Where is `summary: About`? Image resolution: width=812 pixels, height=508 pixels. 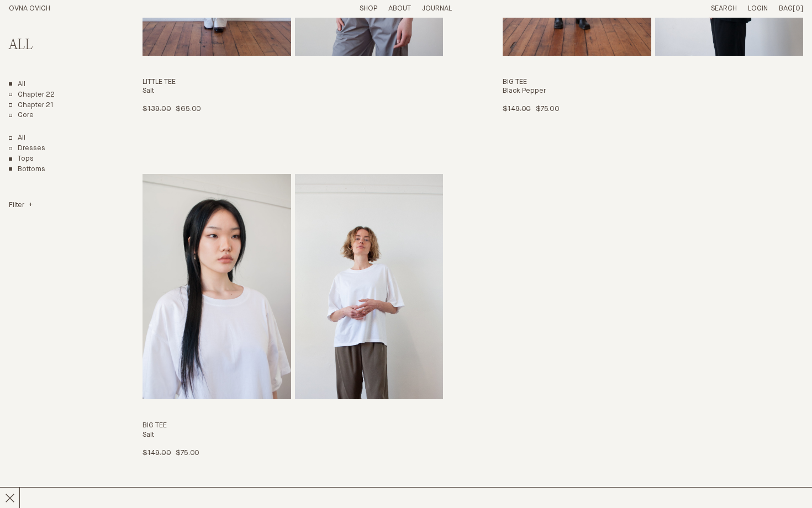 summary: About is located at coordinates (399, 9).